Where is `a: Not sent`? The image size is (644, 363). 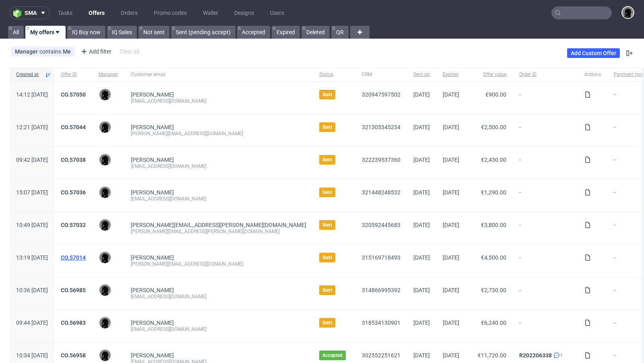 a: Not sent is located at coordinates (154, 32).